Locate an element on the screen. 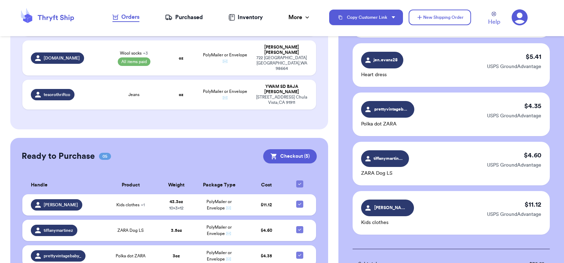 Image resolution: width=564 pixels, height=263 pixels. button: Checkout (5) is located at coordinates (290, 156).